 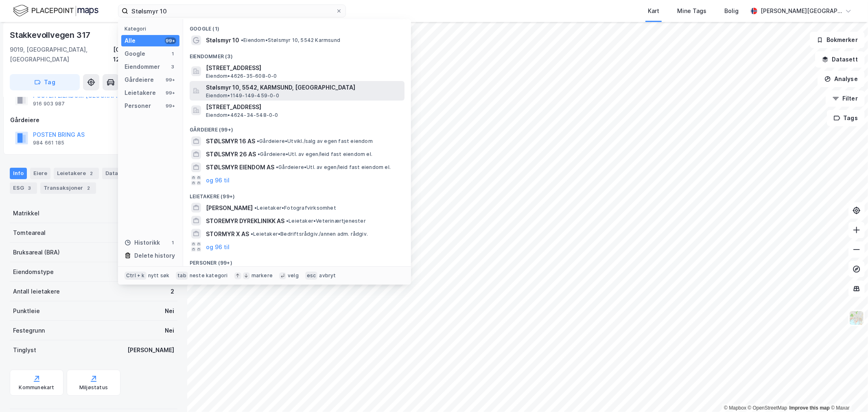 What do you see at coordinates (209, 276) in the screenshot?
I see `div: neste kategori` at bounding box center [209, 276].